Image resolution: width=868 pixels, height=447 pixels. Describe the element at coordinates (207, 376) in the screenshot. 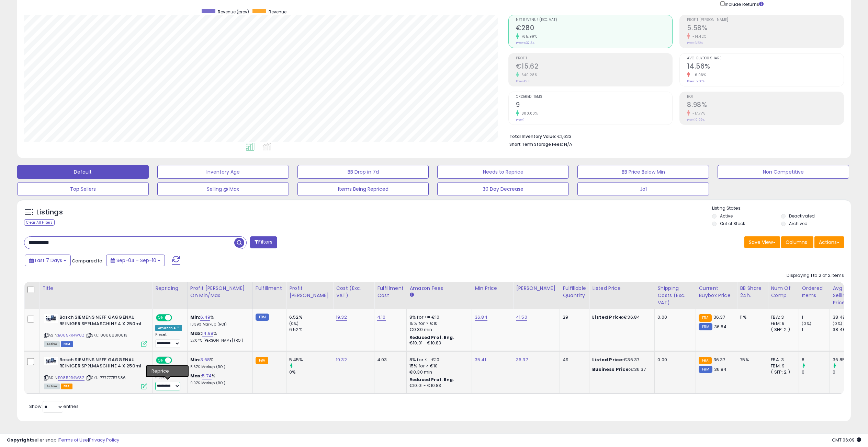

I see `a: 5.74` at that location.